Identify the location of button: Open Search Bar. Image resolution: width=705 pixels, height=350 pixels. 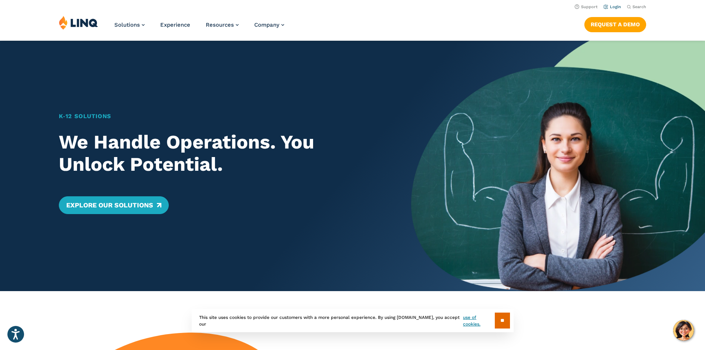
(637, 7).